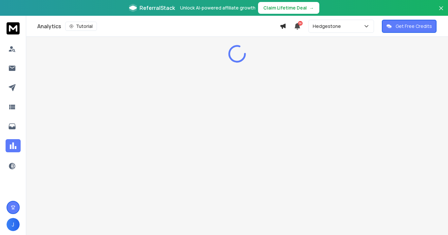 This screenshot has height=235, width=448. I want to click on button: Get Free Credits, so click(409, 26).